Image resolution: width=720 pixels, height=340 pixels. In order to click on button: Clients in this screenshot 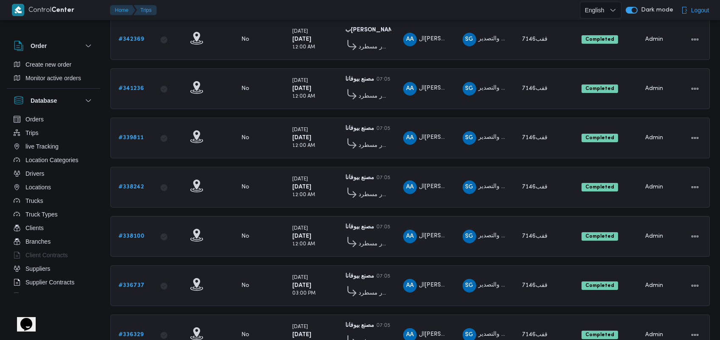, I will do `click(54, 228)`.